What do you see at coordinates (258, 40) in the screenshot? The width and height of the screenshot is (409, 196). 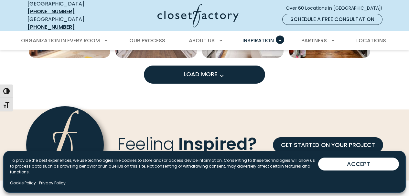 I see `span: Inspiration` at bounding box center [258, 40].